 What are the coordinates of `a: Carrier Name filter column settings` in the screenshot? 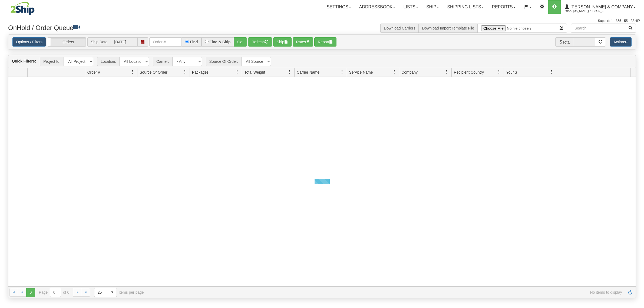 It's located at (342, 72).